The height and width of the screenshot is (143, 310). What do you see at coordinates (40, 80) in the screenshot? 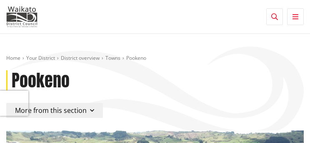
I see `h1: Pookeno` at bounding box center [40, 80].